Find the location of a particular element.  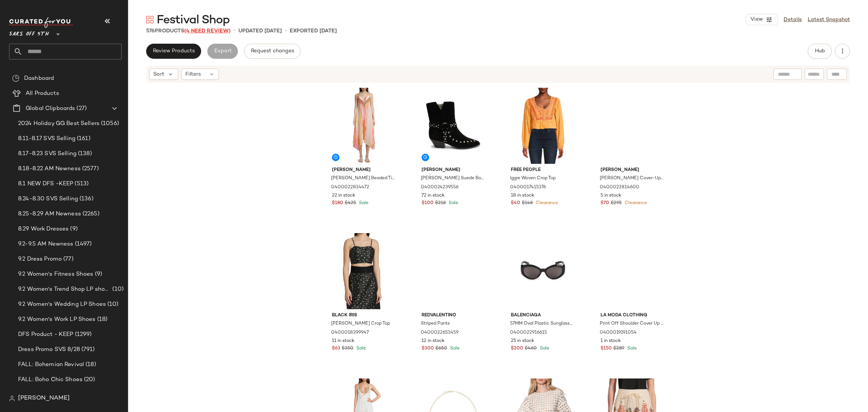

span: FALL: Boho Chic Shoes is located at coordinates (50, 380).